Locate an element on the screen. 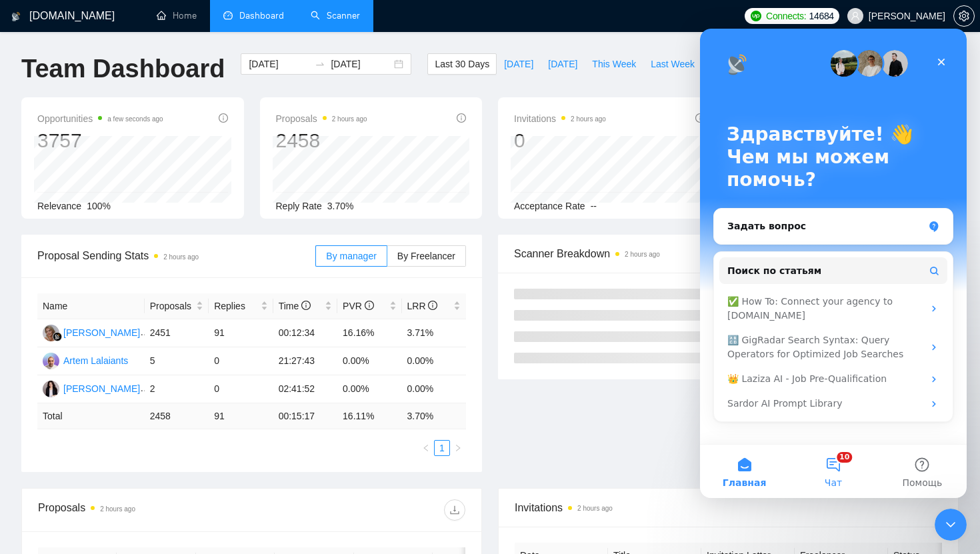 This screenshot has width=980, height=554. img: logo is located at coordinates (37, 36).